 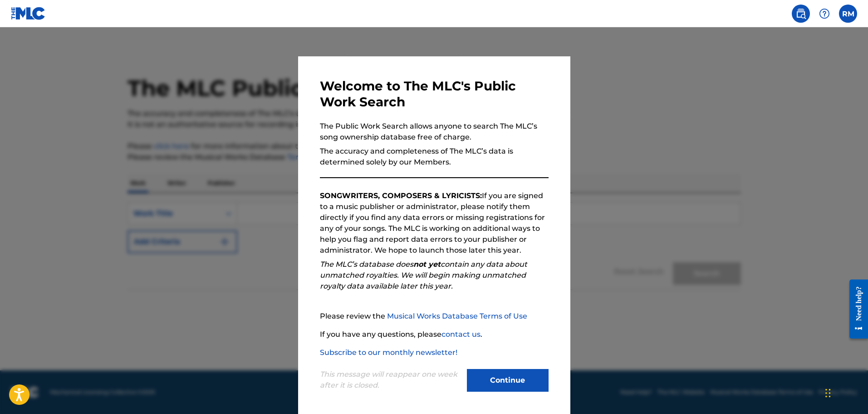 What do you see at coordinates (28, 13) in the screenshot?
I see `img: MLC Logo` at bounding box center [28, 13].